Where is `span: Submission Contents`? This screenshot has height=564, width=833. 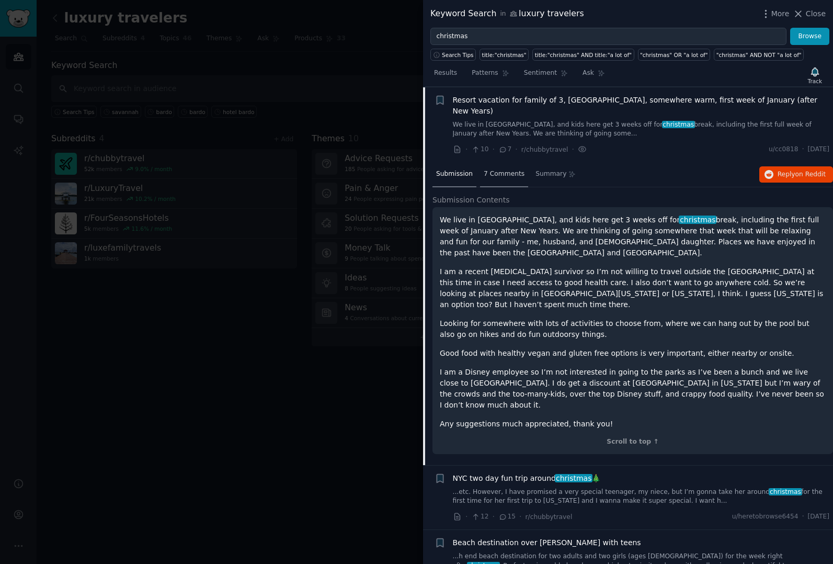 span: Submission Contents is located at coordinates (471, 200).